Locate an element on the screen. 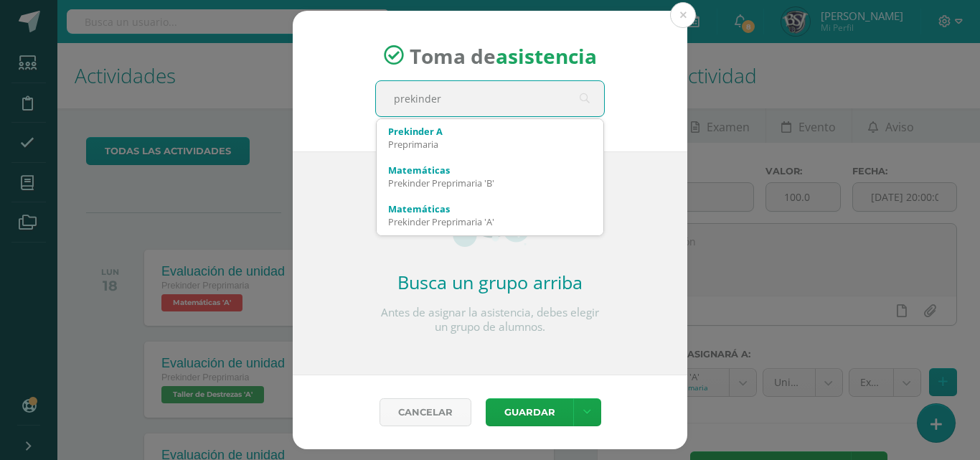  input: Busca un grado o sección aquí... is located at coordinates (490, 98).